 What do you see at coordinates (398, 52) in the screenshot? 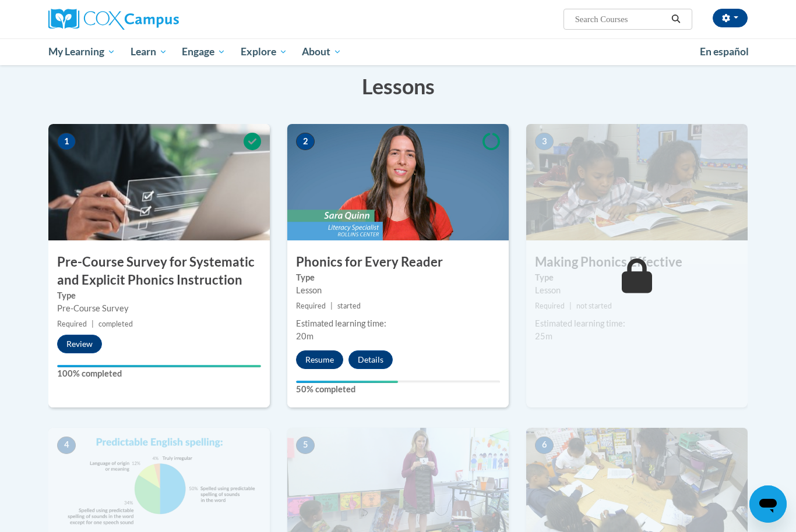
I see `div: Main menu` at bounding box center [398, 52].